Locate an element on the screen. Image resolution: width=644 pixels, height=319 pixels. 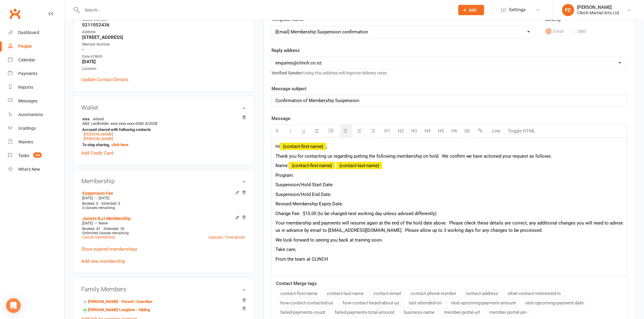
span: Change Fee: $15.00 (to be charged next working day unless advised differently) is located at coordinates (356, 214).